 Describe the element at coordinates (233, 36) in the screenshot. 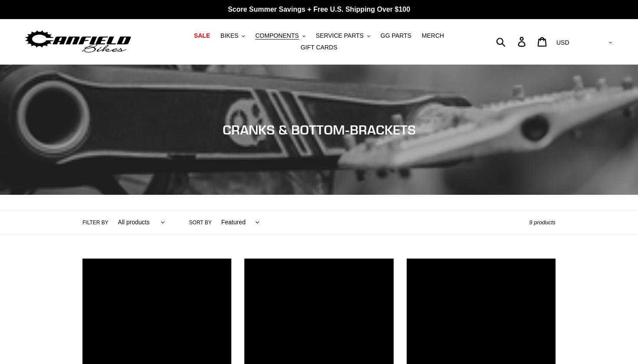

I see `button: BIKES` at that location.